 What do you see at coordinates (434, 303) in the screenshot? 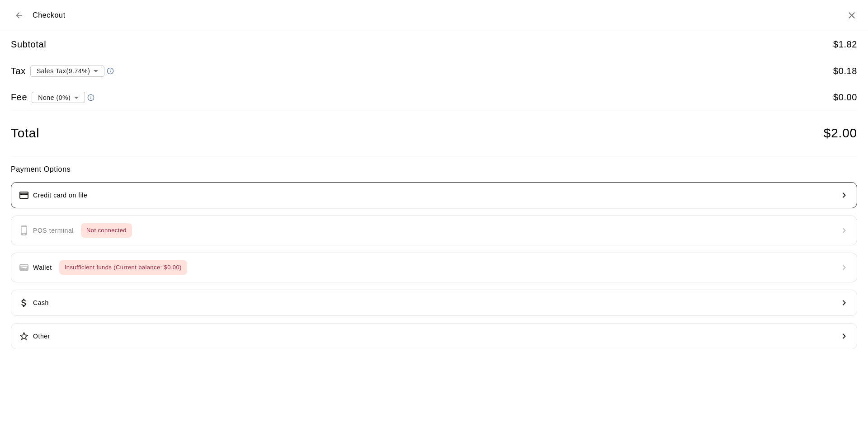
I see `button: Cash` at bounding box center [434, 303].